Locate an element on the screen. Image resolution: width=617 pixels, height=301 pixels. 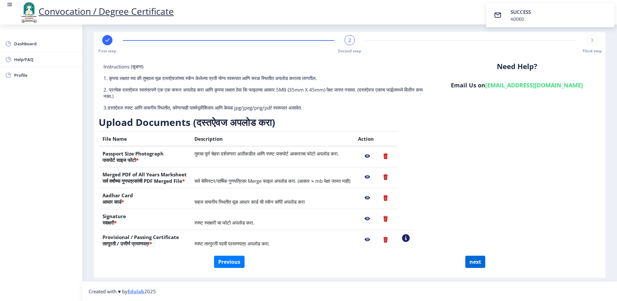
nb-action: View Sample PDC is located at coordinates (406, 238).